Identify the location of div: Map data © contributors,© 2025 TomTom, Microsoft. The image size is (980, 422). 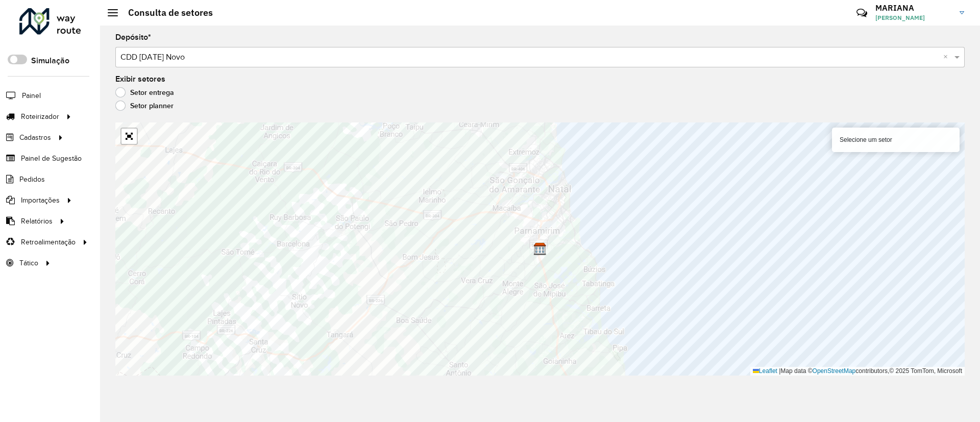
(857, 371).